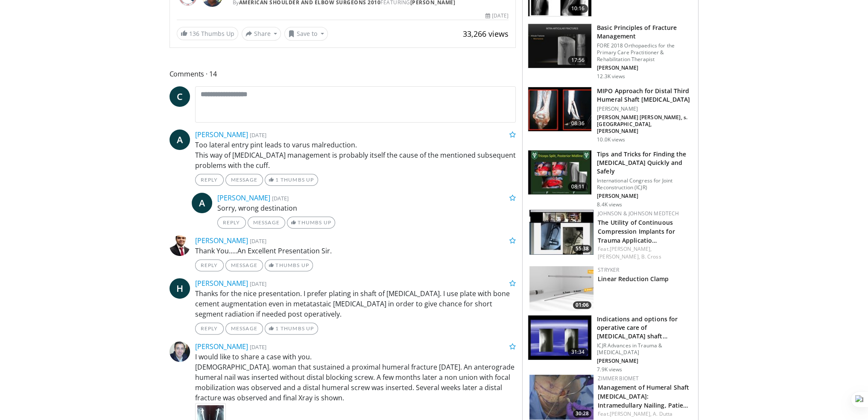 The image size is (868, 420). I want to click on a: Stryker, so click(608, 269).